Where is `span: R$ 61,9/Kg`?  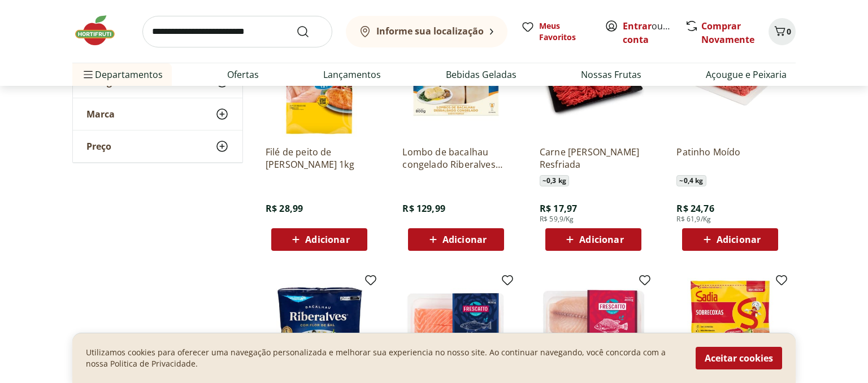
span: R$ 61,9/Kg is located at coordinates (693, 219).